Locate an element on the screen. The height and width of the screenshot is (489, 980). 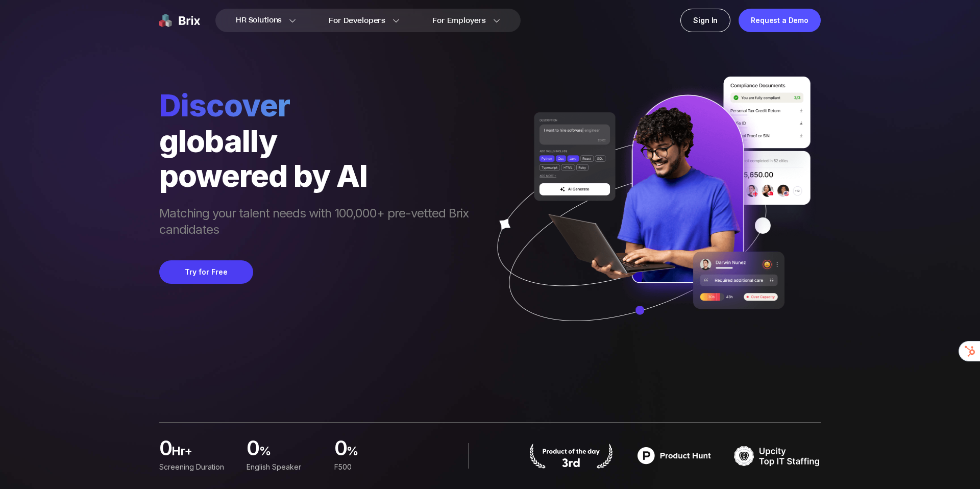
a: Sign In is located at coordinates (705, 20).